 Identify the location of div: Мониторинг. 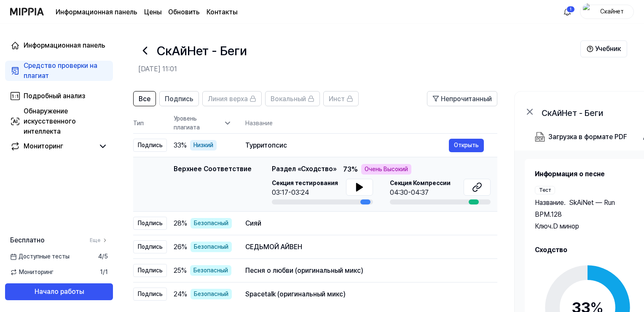
(44, 147).